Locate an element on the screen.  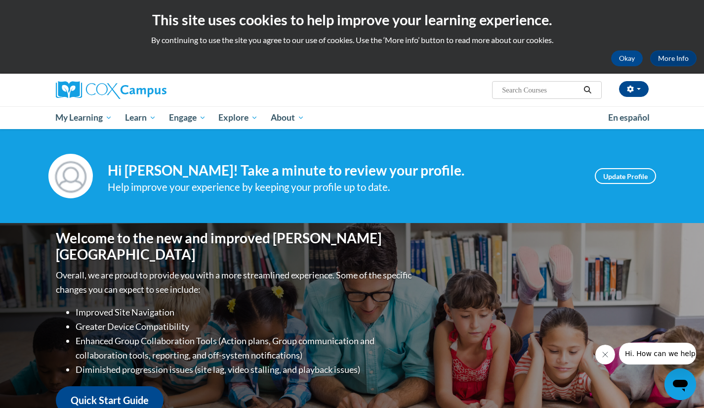
li: Diminished progression issues (site lag, video stalling, and playback issues) is located at coordinates (245, 369).